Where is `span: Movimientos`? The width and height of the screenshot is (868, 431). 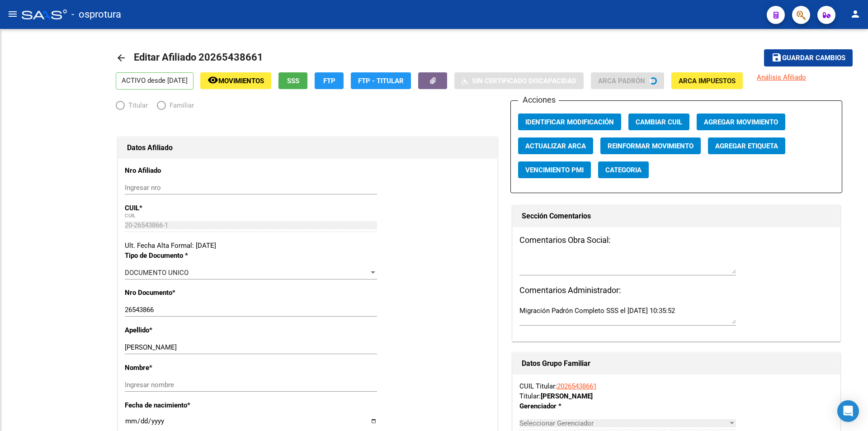
span: Movimientos is located at coordinates (241, 81).